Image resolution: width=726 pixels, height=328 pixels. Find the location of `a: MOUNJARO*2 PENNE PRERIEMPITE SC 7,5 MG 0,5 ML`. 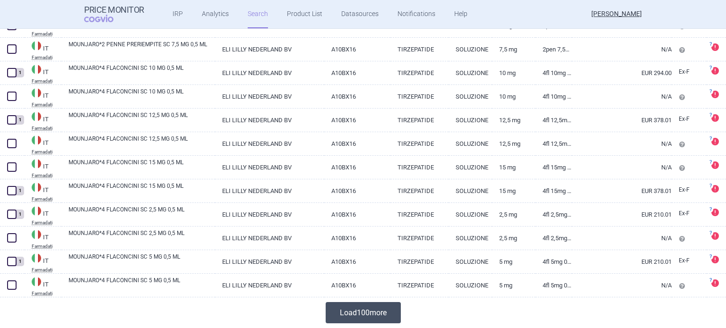

a: MOUNJARO*2 PENNE PRERIEMPITE SC 7,5 MG 0,5 ML is located at coordinates (142, 49).